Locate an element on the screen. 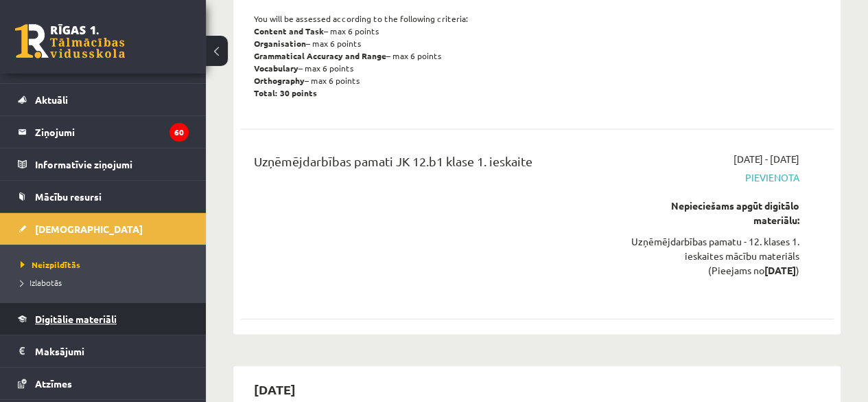 The height and width of the screenshot is (402, 868). a: Maksājumi is located at coordinates (103, 351).